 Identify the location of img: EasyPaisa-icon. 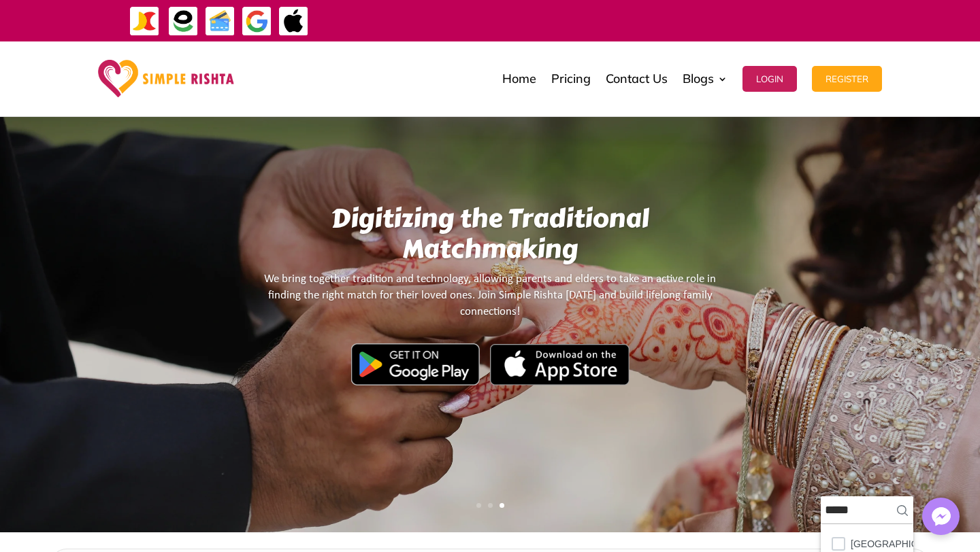
(183, 21).